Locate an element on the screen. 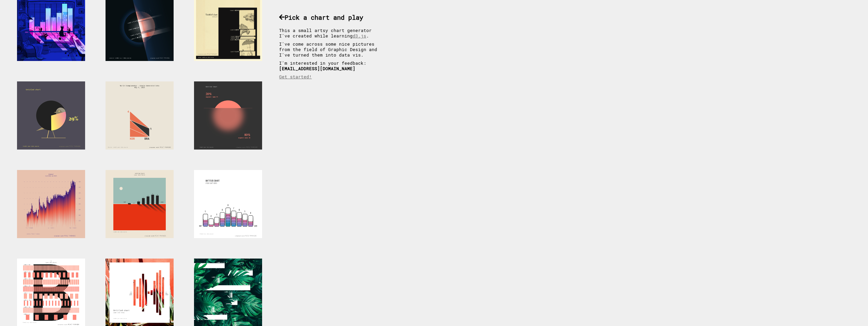  a: d3.js is located at coordinates (359, 36).